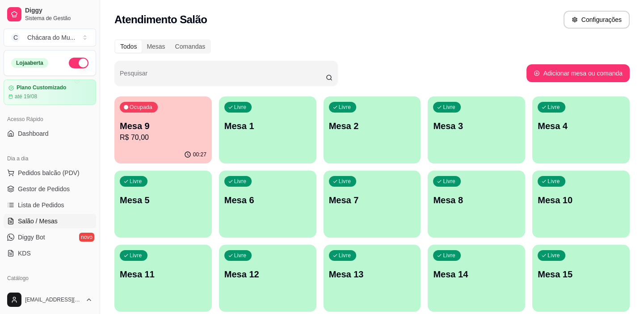 The width and height of the screenshot is (644, 314). Describe the element at coordinates (223, 77) in the screenshot. I see `input: Pesquisar` at that location.